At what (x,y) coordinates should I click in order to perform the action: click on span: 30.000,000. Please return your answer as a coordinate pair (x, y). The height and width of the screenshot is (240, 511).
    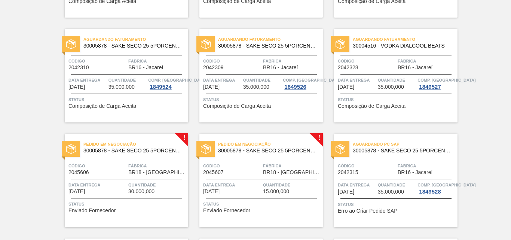
    Looking at the image, I should click on (141, 191).